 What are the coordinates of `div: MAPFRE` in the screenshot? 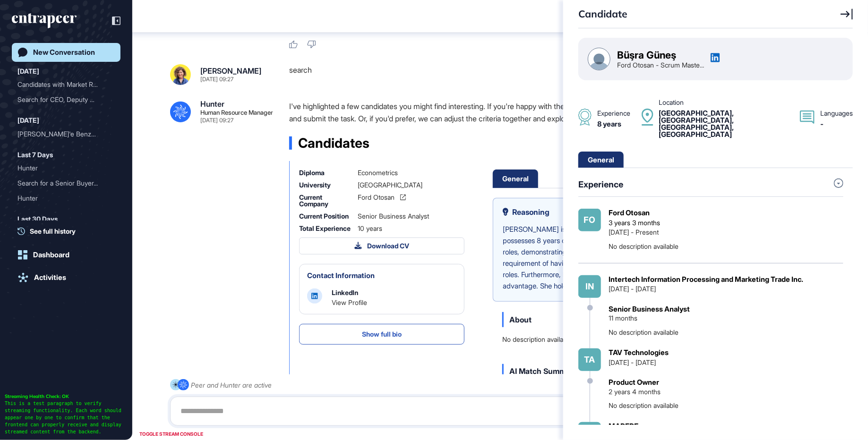 It's located at (623, 426).